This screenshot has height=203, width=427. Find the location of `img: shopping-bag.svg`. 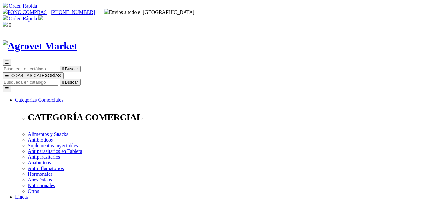

img: shopping-bag.svg is located at coordinates (5, 24).